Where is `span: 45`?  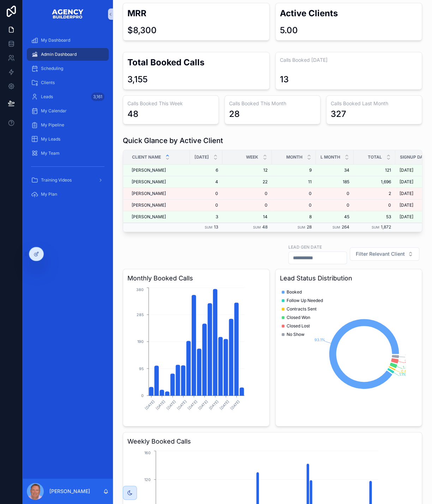 span: 45 is located at coordinates (335, 217).